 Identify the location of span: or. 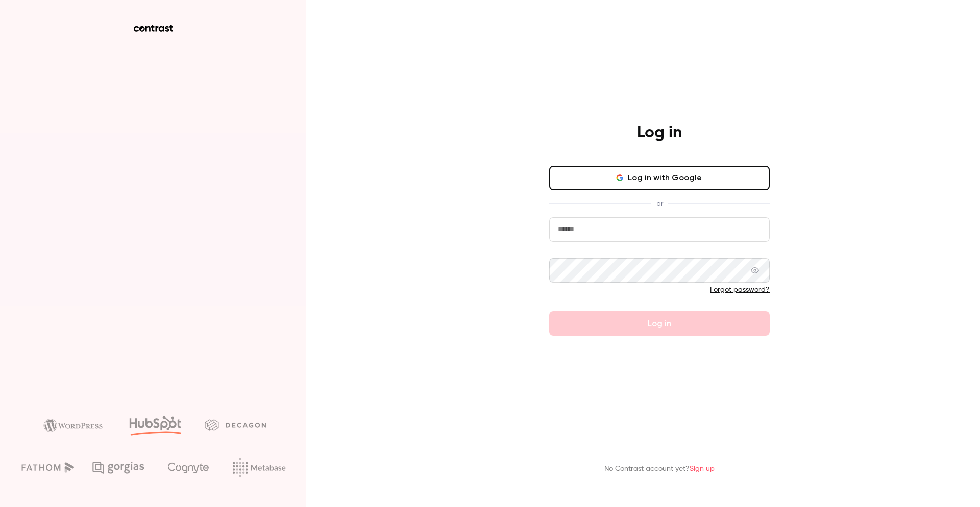
(659, 203).